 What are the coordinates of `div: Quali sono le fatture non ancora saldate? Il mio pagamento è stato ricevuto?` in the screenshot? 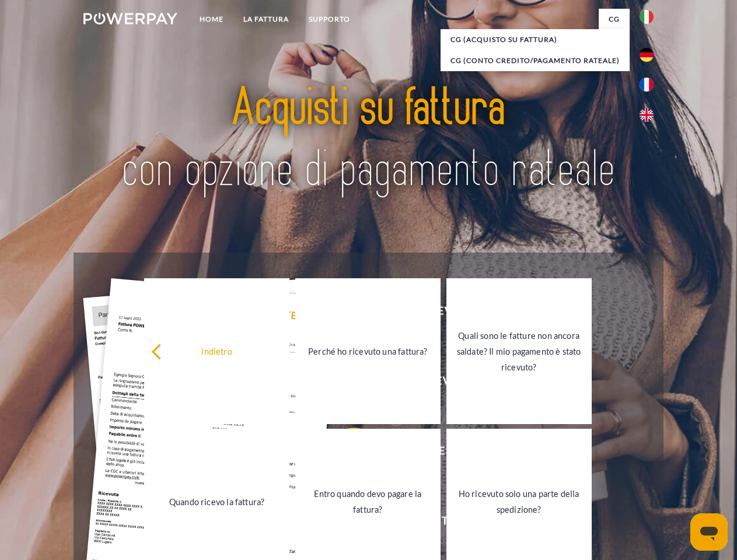 It's located at (519, 351).